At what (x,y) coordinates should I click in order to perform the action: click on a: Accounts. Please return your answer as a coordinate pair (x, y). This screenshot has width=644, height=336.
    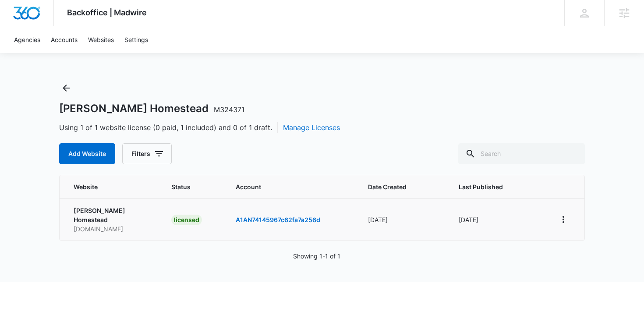
    Looking at the image, I should click on (64, 39).